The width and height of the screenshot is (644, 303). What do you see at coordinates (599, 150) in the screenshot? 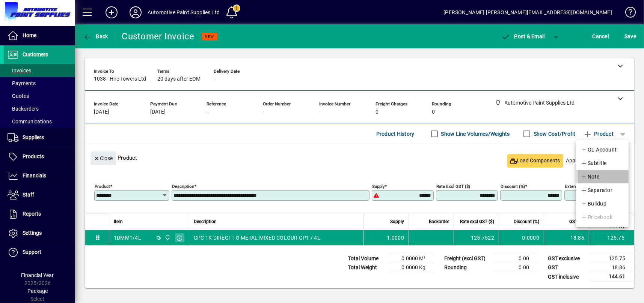
I see `span: GL Account` at bounding box center [599, 150].